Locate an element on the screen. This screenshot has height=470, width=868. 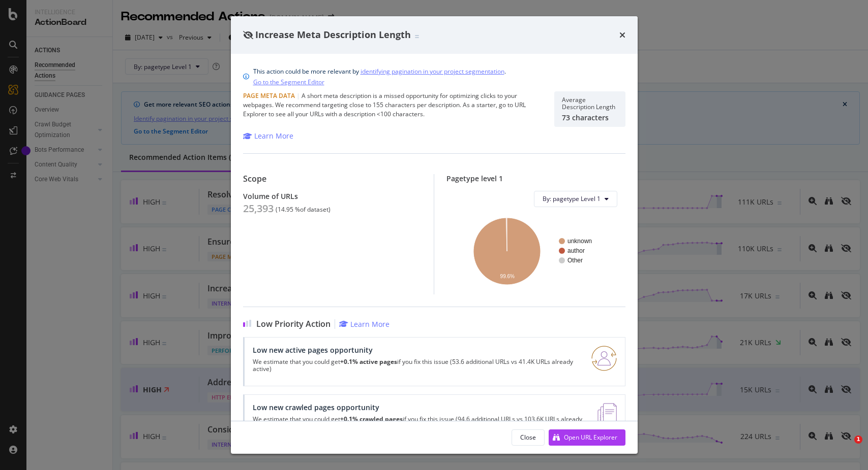
button: Open URL Explorer is located at coordinates (587, 438).